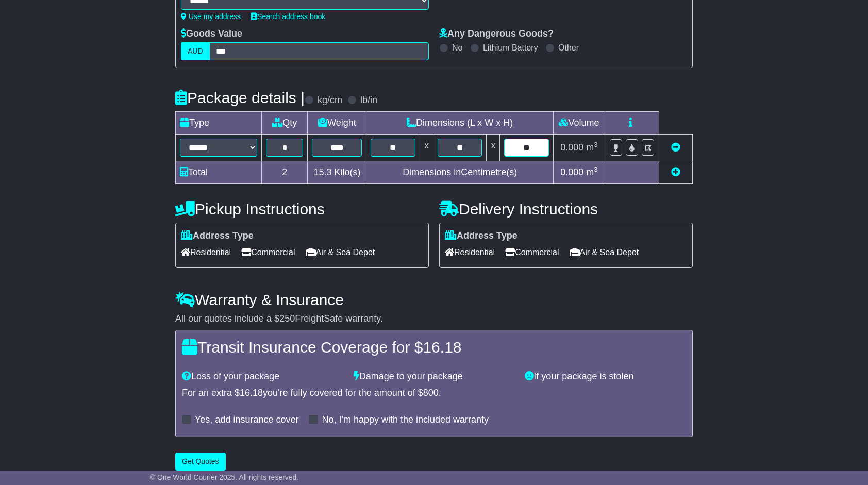  I want to click on h4: Delivery Instructions, so click(566, 209).